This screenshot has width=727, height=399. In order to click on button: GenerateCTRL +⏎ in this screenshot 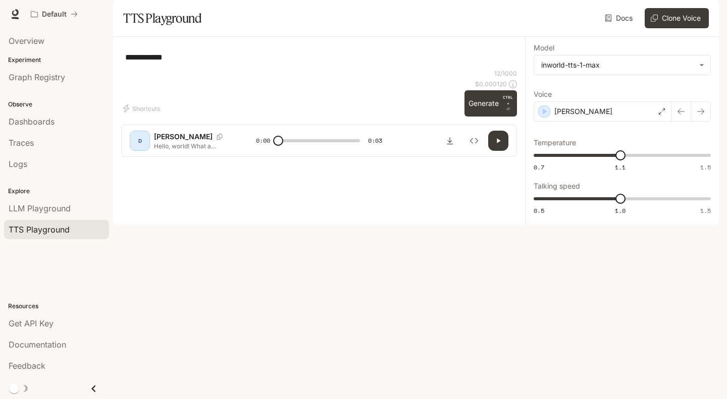, I will do `click(491, 104)`.